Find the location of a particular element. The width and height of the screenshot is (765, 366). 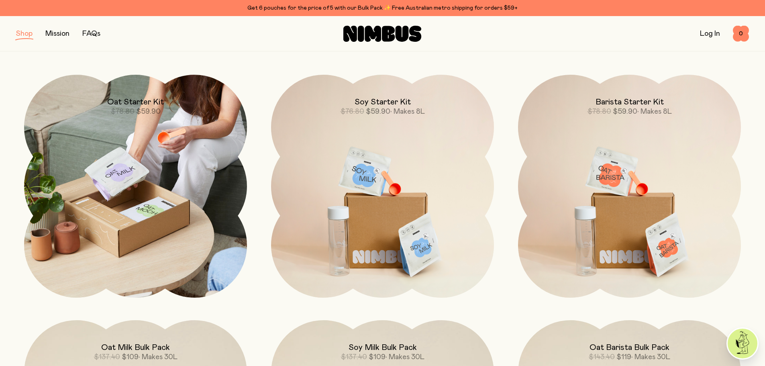

h2: Soy Milk Bulk Pack is located at coordinates (383, 348).